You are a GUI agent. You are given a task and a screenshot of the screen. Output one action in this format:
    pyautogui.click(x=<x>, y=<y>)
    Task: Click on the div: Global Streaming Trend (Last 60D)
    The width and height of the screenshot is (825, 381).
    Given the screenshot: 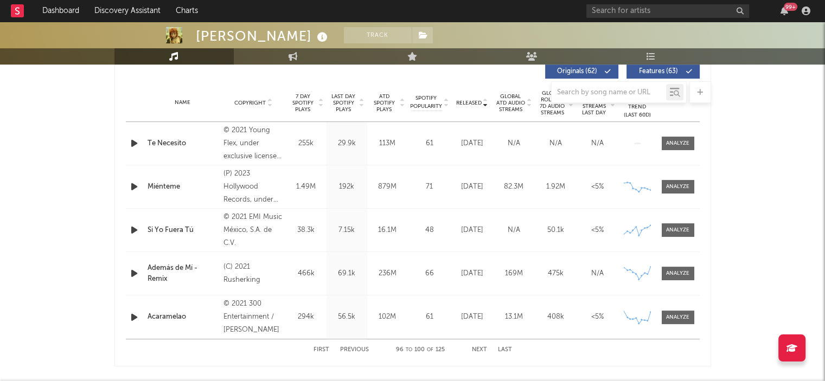 What is the action you would take?
    pyautogui.click(x=638, y=103)
    